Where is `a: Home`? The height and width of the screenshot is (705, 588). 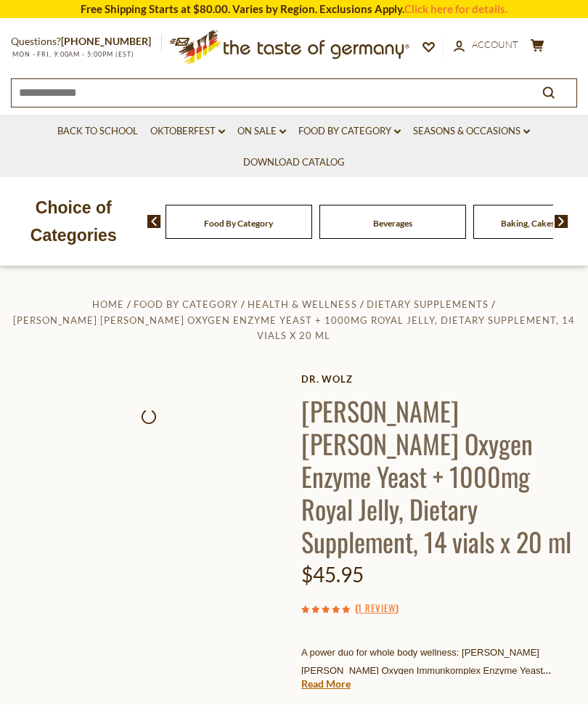
a: Home is located at coordinates (108, 304).